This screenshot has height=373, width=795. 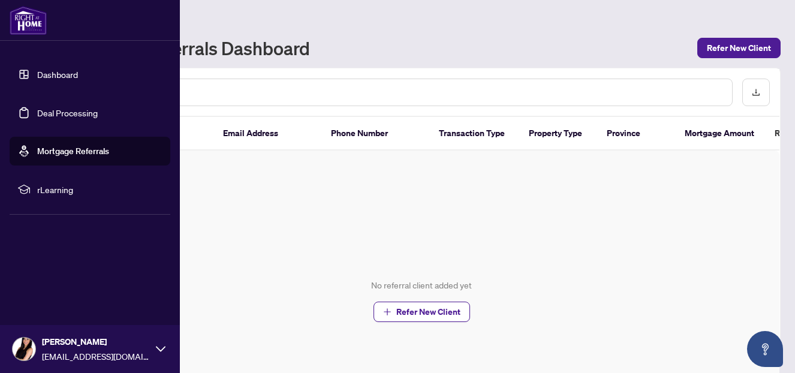 What do you see at coordinates (474, 134) in the screenshot?
I see `th: Transaction Type` at bounding box center [474, 134].